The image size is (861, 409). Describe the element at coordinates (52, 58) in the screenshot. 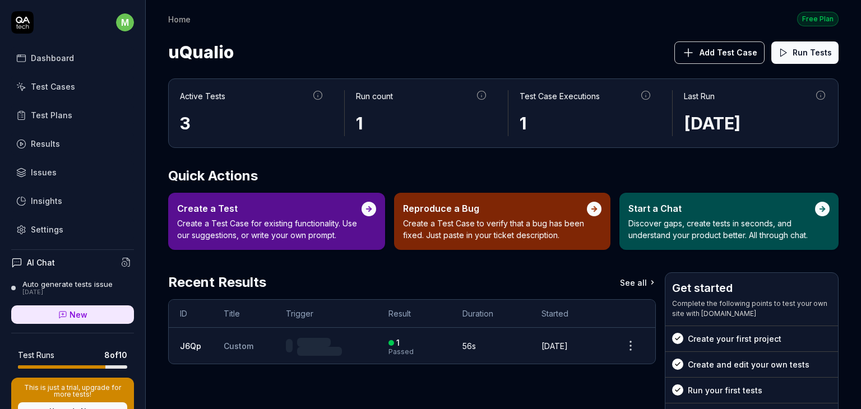

I see `div: Dashboard` at that location.